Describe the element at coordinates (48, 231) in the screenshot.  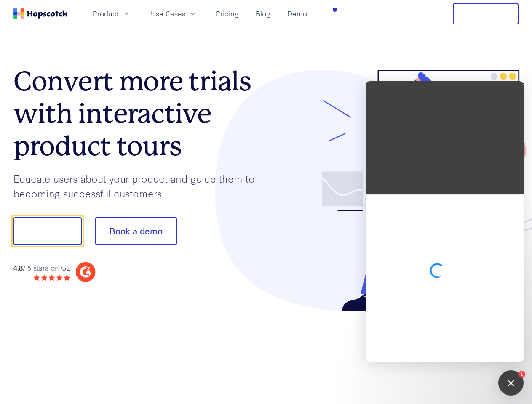
I see `button: Show me!` at that location.